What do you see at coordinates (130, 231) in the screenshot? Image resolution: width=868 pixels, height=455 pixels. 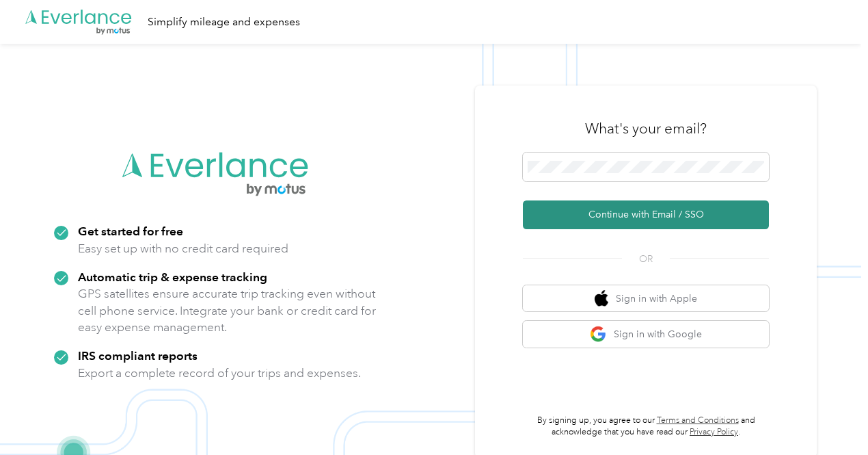 I see `strong: Get started for free` at bounding box center [130, 231].